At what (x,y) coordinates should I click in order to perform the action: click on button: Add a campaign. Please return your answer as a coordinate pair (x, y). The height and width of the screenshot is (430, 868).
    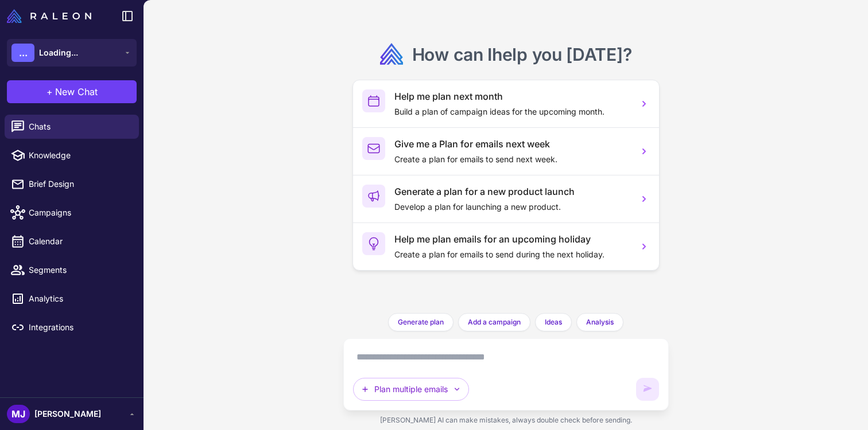
    Looking at the image, I should click on (494, 322).